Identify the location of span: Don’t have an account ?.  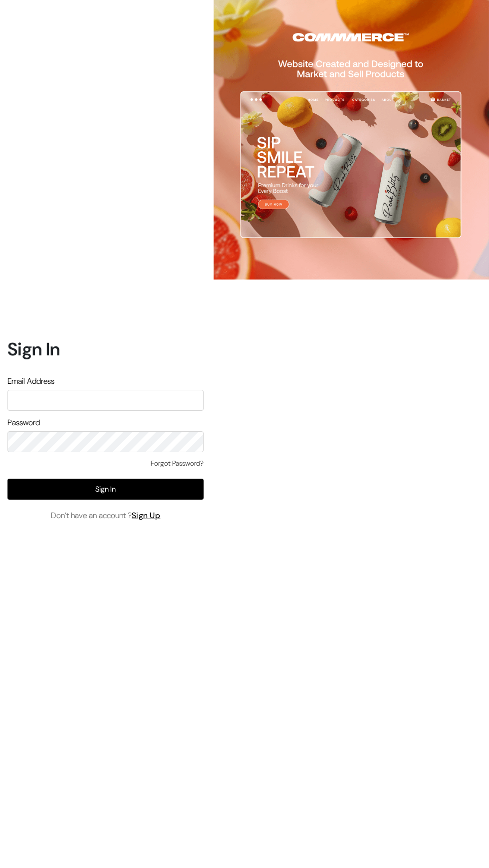
(106, 516).